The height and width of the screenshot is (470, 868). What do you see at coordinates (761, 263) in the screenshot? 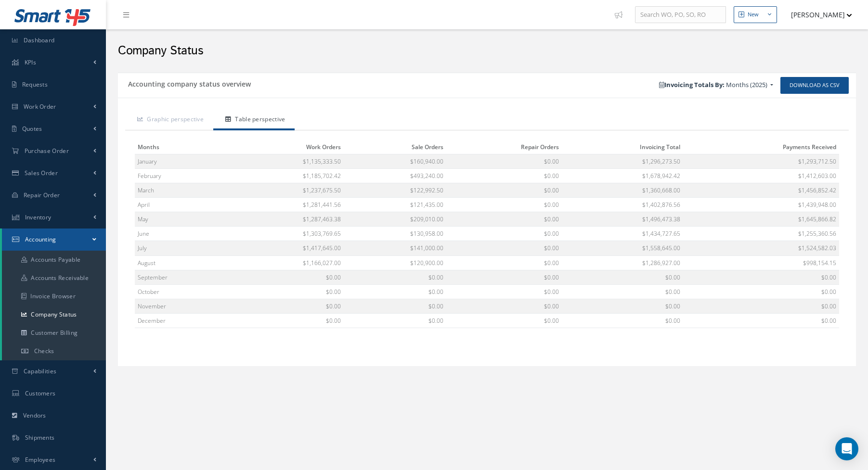
I see `td: $998,154.15` at bounding box center [761, 263].